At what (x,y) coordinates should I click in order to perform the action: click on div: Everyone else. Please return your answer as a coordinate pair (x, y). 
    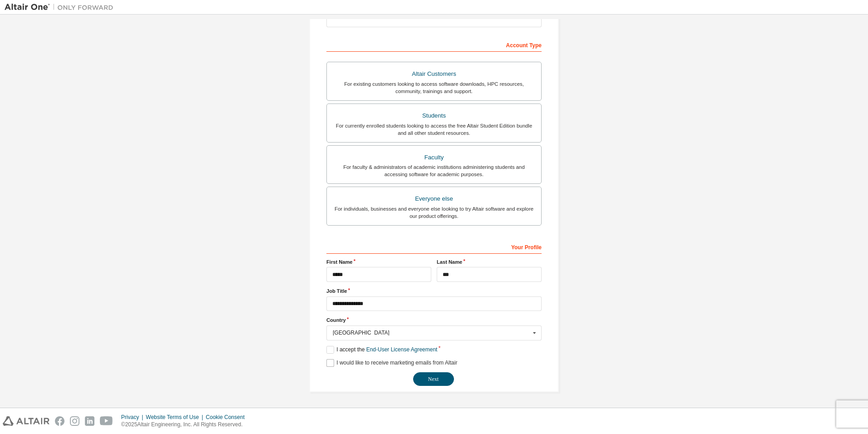
    Looking at the image, I should click on (434, 199).